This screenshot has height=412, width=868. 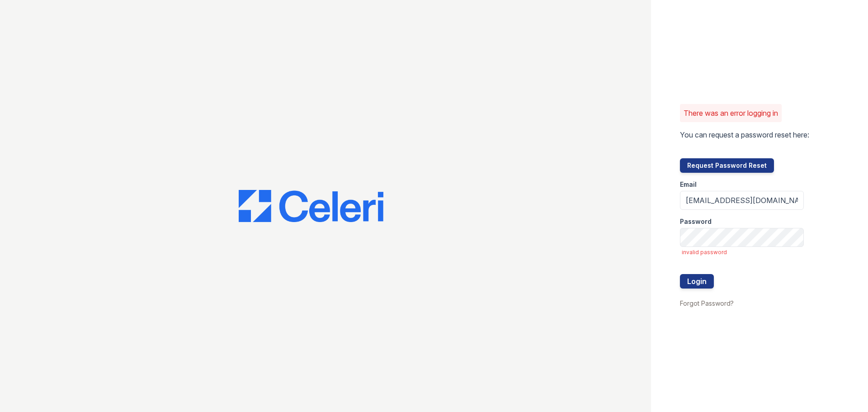 What do you see at coordinates (688, 184) in the screenshot?
I see `label: Email` at bounding box center [688, 184].